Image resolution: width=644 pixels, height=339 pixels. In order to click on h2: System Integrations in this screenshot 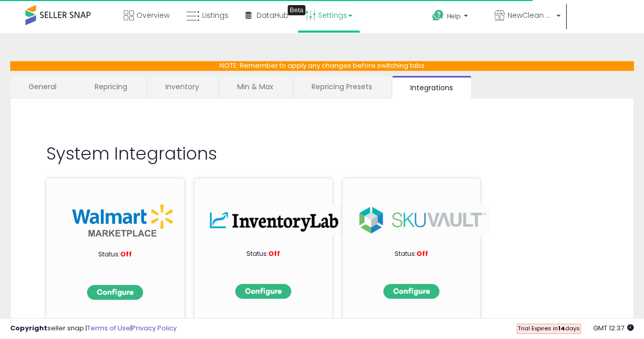, I will do `click(322, 154)`.